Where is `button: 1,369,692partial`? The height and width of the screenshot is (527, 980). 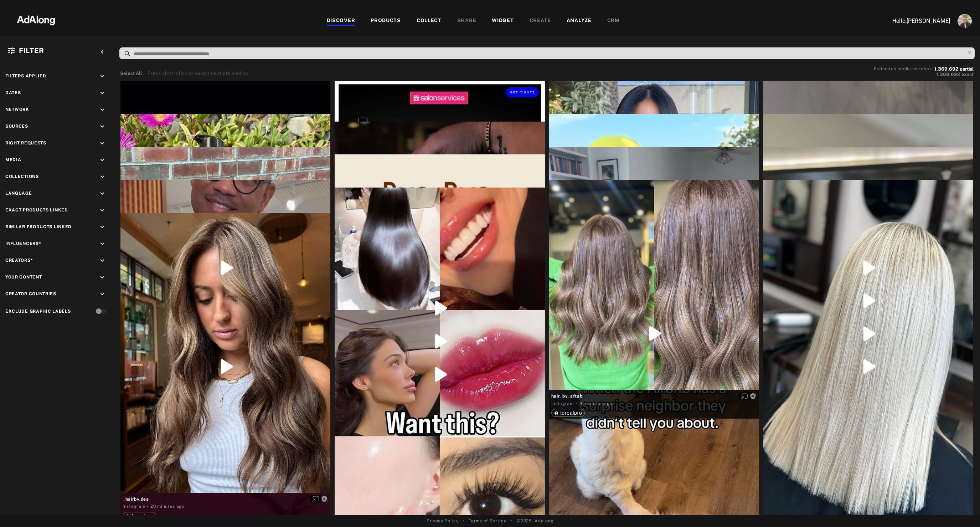
button: 1,369,692partial is located at coordinates (954, 69).